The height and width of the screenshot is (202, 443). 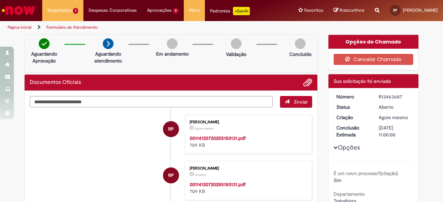 I want to click on time: 29/08/2025 17:04:15, so click(x=204, y=129).